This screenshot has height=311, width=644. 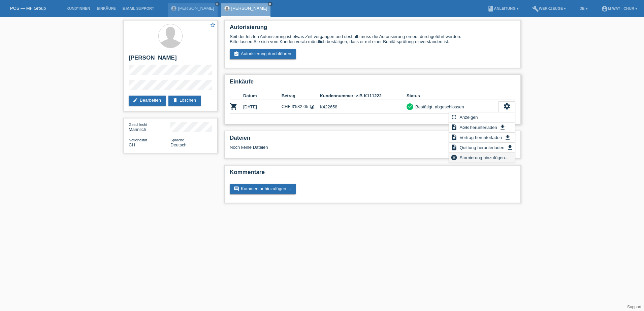 I want to click on th: Status, so click(x=452, y=96).